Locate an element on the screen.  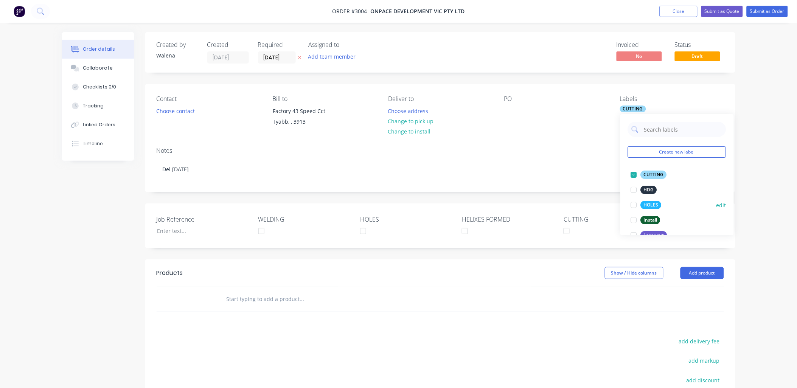
div: Factory 43 Speed CctTyabb, , 3913 is located at coordinates (304, 118).